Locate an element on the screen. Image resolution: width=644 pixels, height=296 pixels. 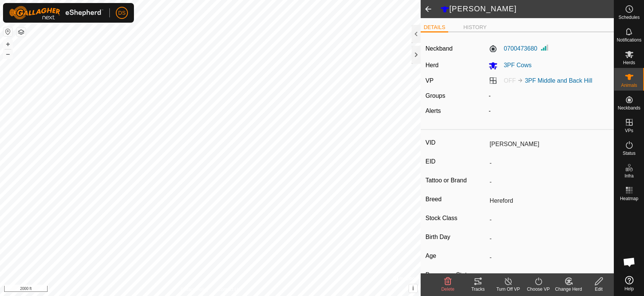
span: Status is located at coordinates (629, 153).